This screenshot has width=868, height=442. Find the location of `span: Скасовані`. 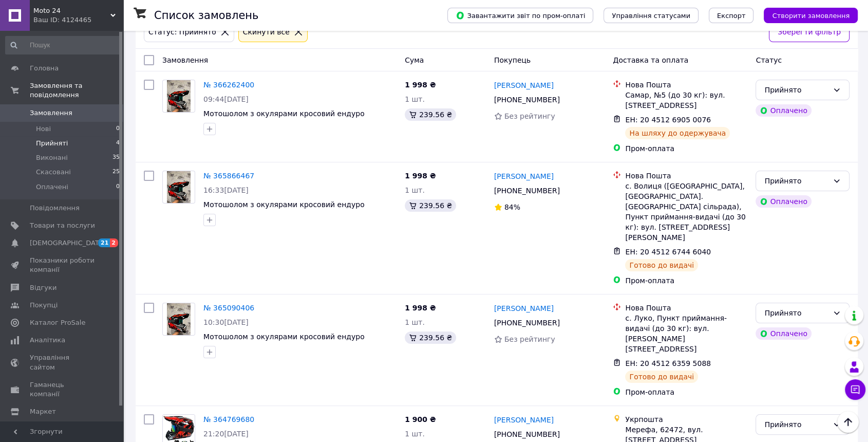

span: Скасовані is located at coordinates (53, 172).